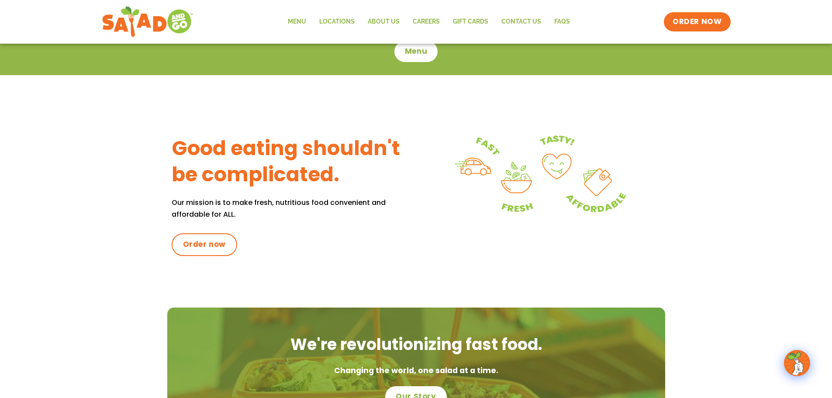 The height and width of the screenshot is (398, 832). Describe the element at coordinates (797, 363) in the screenshot. I see `img: wpChatIcon` at that location.